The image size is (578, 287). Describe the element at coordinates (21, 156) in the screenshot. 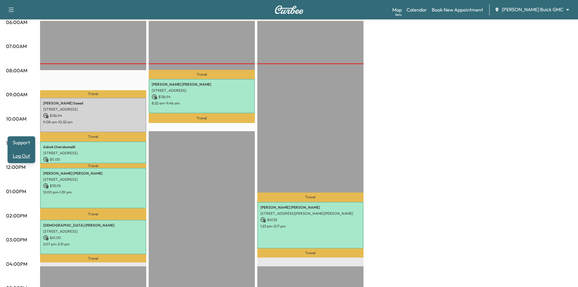

I see `button: Log Out` at that location.